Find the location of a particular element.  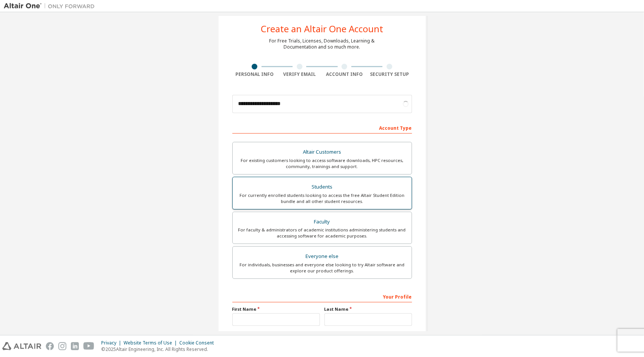

div: Everyone else is located at coordinates (322, 257).